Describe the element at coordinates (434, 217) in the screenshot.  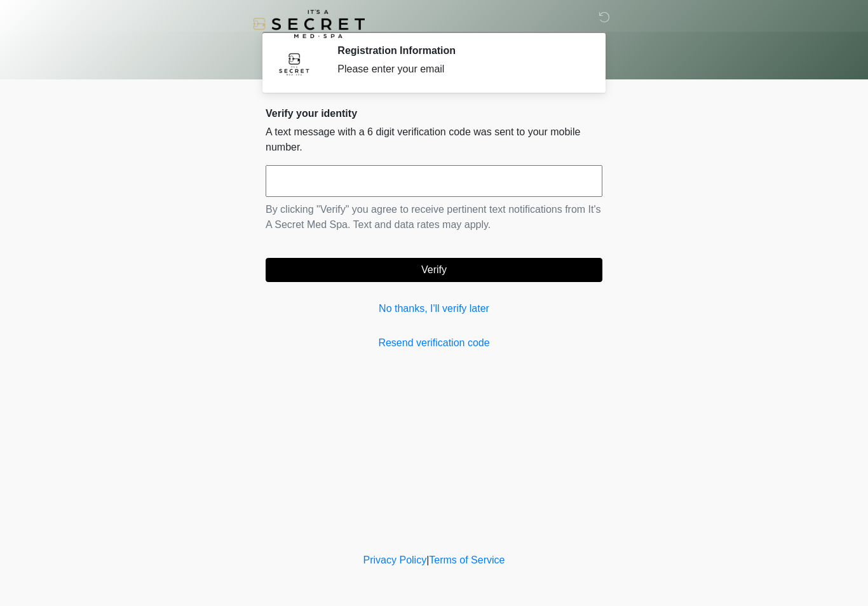
I see `p: By clicking "Verify" you agree to receive pertinent text notifications from It's A Secret Med Spa...` at that location.